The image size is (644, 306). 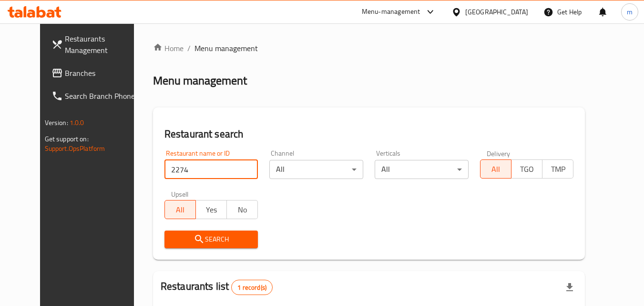 I want to click on button: TMP, so click(x=558, y=169).